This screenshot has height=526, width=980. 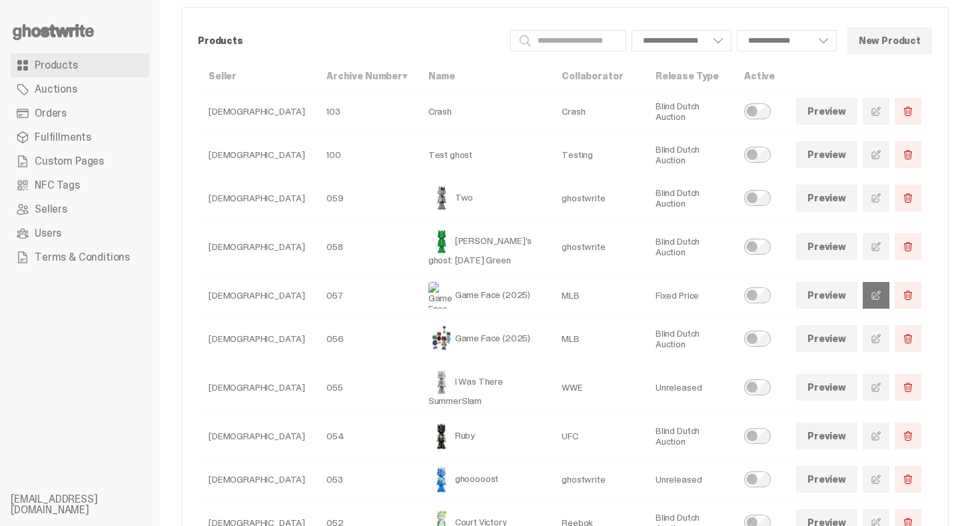 What do you see at coordinates (56, 90) in the screenshot?
I see `span: Auctions` at bounding box center [56, 90].